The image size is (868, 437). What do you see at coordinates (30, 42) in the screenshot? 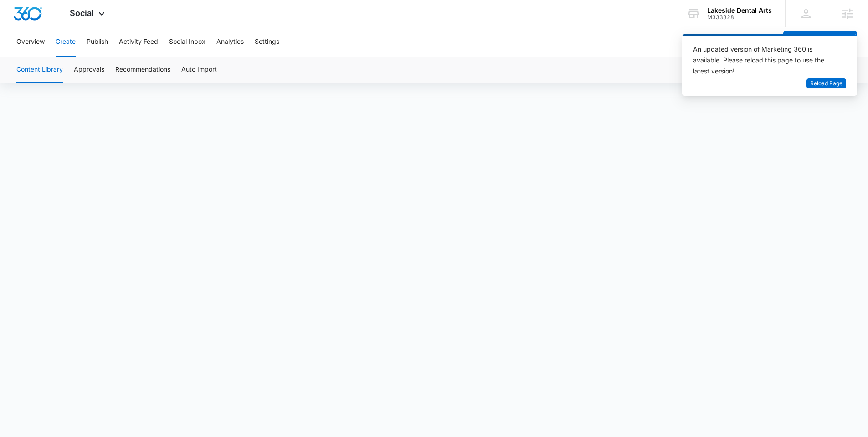
I see `button: Overview` at bounding box center [30, 42].